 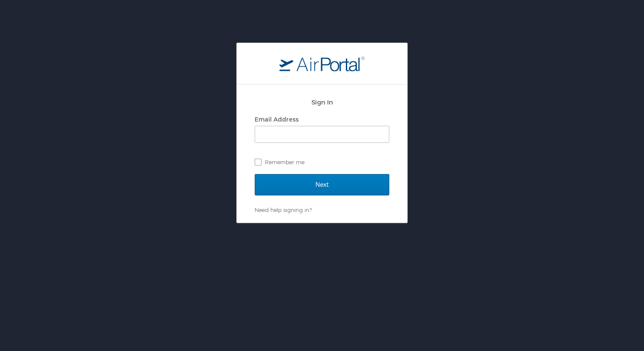 I want to click on a: Need help signing in?, so click(x=283, y=210).